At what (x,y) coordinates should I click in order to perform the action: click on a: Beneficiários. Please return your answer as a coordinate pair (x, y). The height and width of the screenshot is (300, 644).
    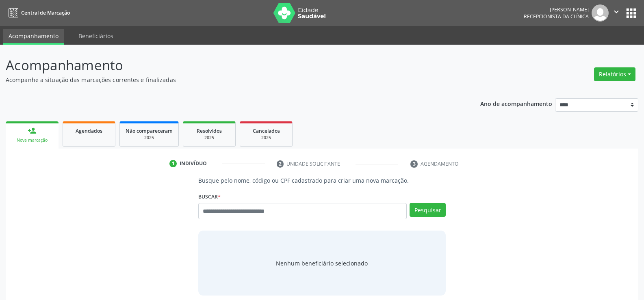
    Looking at the image, I should click on (96, 36).